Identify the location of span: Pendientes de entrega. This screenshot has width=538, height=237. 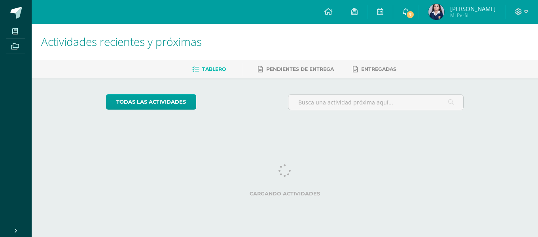
(300, 69).